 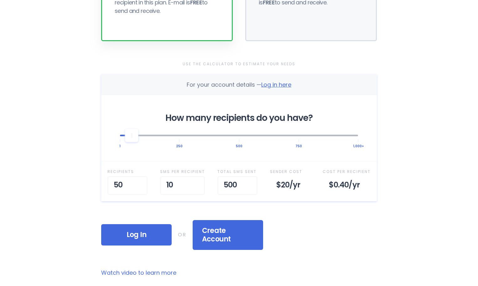 What do you see at coordinates (238, 171) in the screenshot?
I see `div: Total SMS Sent` at bounding box center [238, 171].